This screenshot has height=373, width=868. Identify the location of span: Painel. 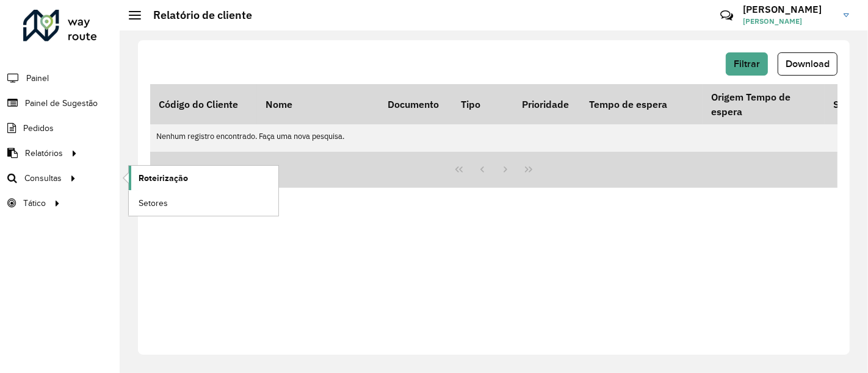
(37, 78).